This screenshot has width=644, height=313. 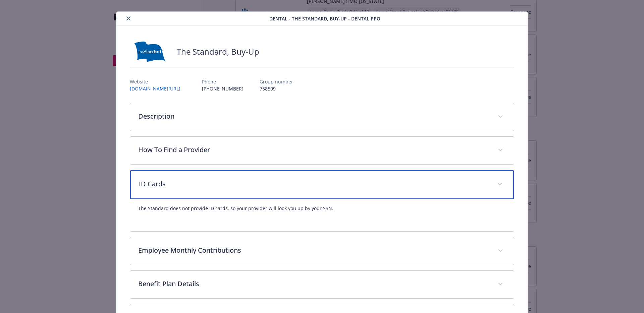 What do you see at coordinates (325, 18) in the screenshot?
I see `span: Dental - The Standard, Buy-Up - Dental PPO` at bounding box center [325, 18].